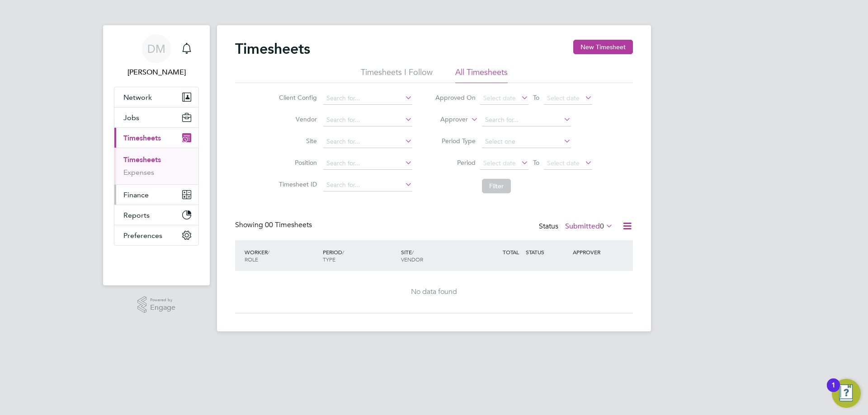 This screenshot has height=415, width=868. Describe the element at coordinates (157, 305) in the screenshot. I see `a: Powered byEngage` at that location.